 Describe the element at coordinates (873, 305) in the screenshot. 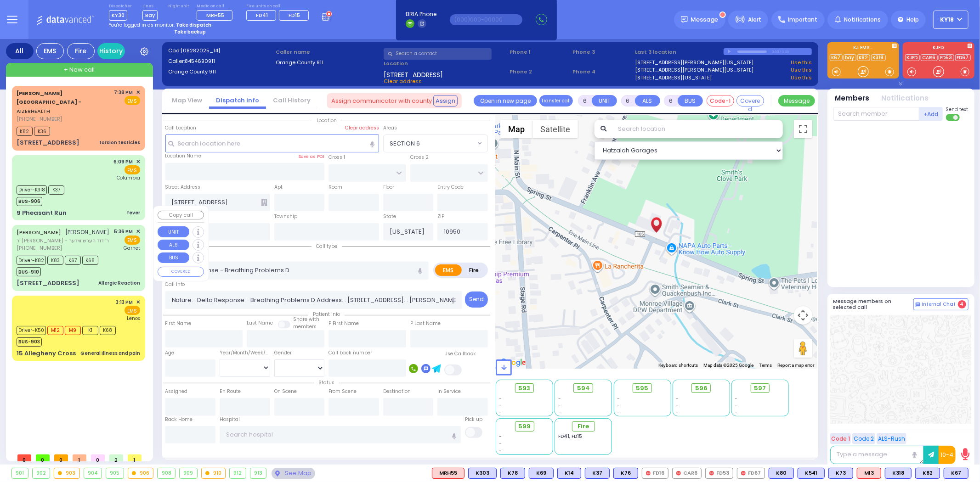

I see `h5: Message members on selected call` at that location.